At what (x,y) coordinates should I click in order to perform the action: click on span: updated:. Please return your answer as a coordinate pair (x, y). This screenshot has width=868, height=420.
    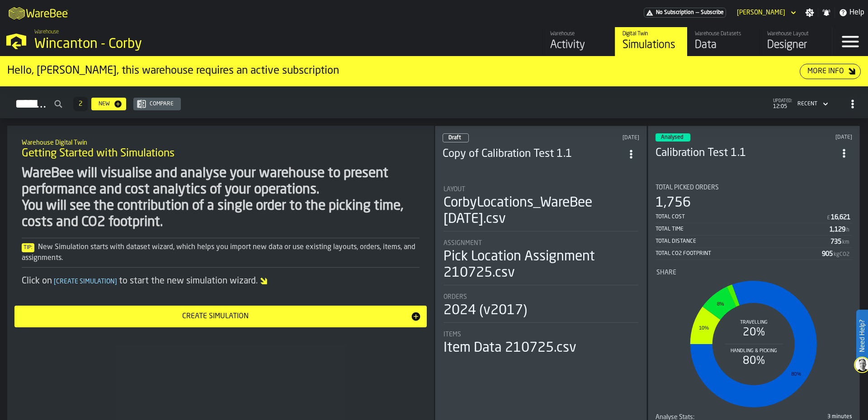
    Looking at the image, I should click on (782, 101).